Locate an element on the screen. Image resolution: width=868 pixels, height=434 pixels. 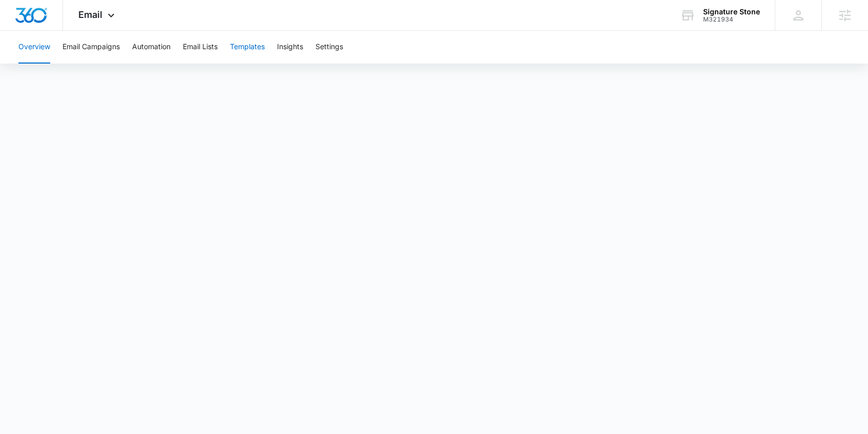
button: Overview is located at coordinates (34, 47).